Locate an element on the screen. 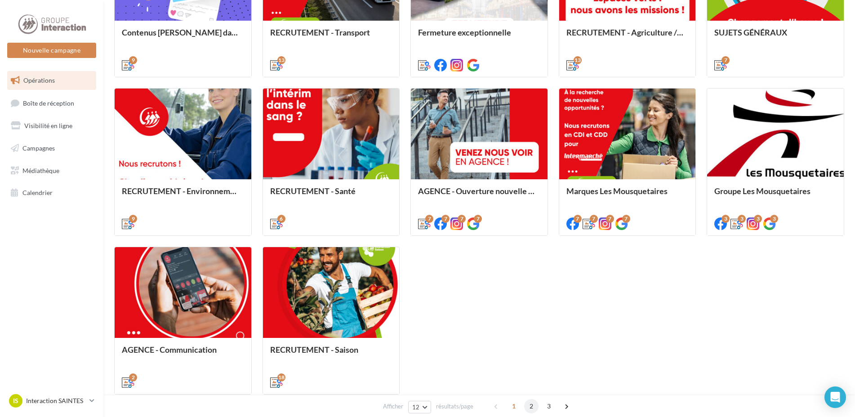  span: Calendrier is located at coordinates (37, 192).